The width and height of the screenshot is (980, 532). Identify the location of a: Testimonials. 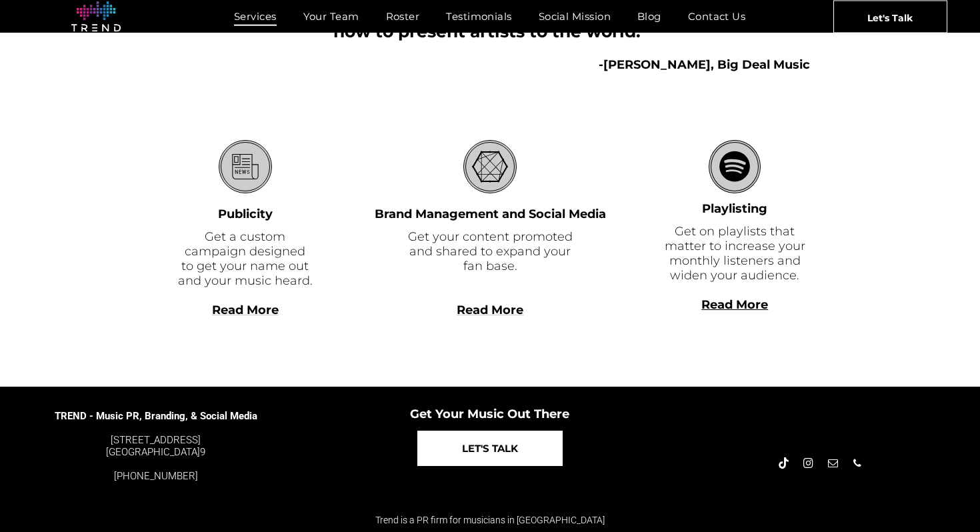
(479, 16).